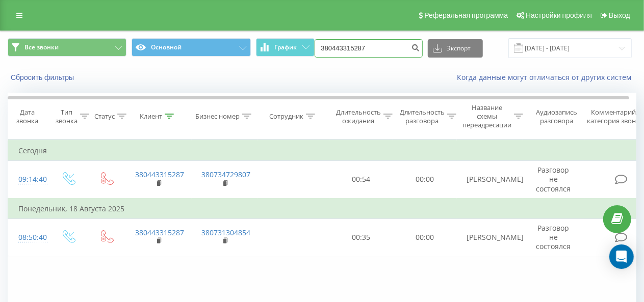 The image size is (644, 302). I want to click on div: Тип звонка, so click(66, 117).